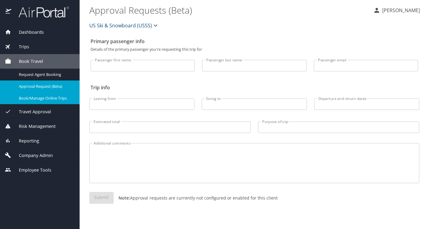 Image resolution: width=429 pixels, height=229 pixels. What do you see at coordinates (40, 12) in the screenshot?
I see `img: airportal-logo.png` at bounding box center [40, 12].